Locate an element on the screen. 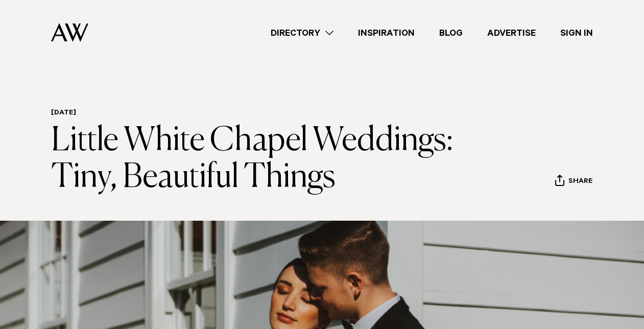  a: Directory is located at coordinates (302, 33).